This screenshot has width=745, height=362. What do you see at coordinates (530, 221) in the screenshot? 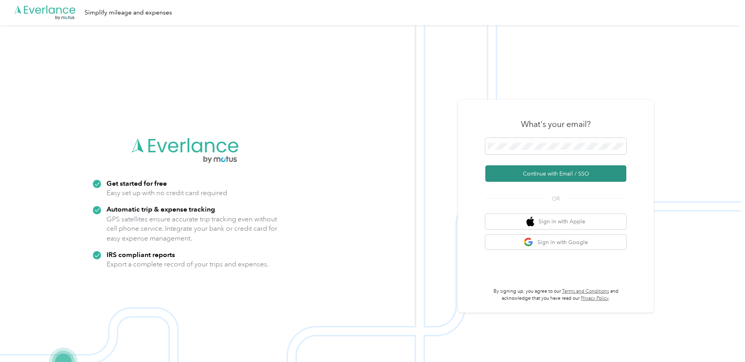
I see `img: apple logo` at bounding box center [530, 221].